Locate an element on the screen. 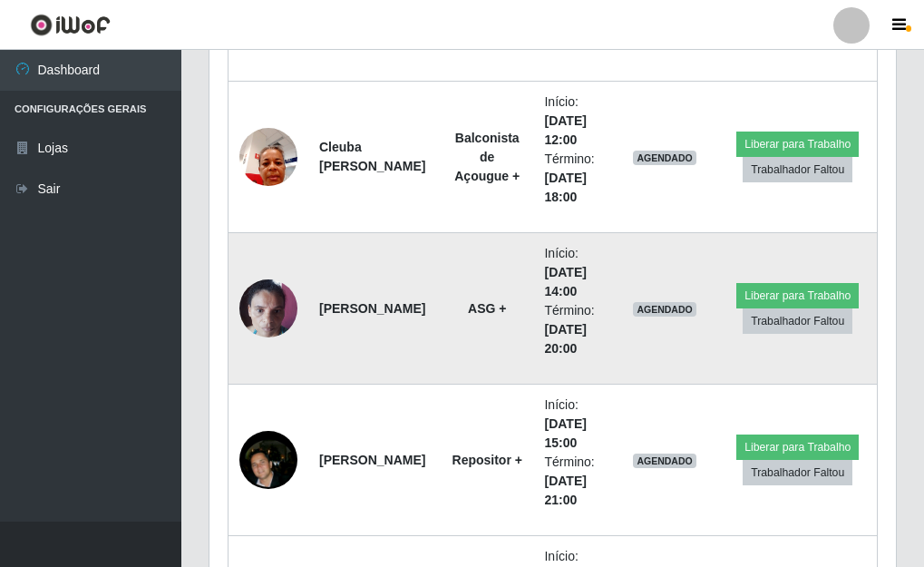  strong: Repositor + is located at coordinates (487, 460).